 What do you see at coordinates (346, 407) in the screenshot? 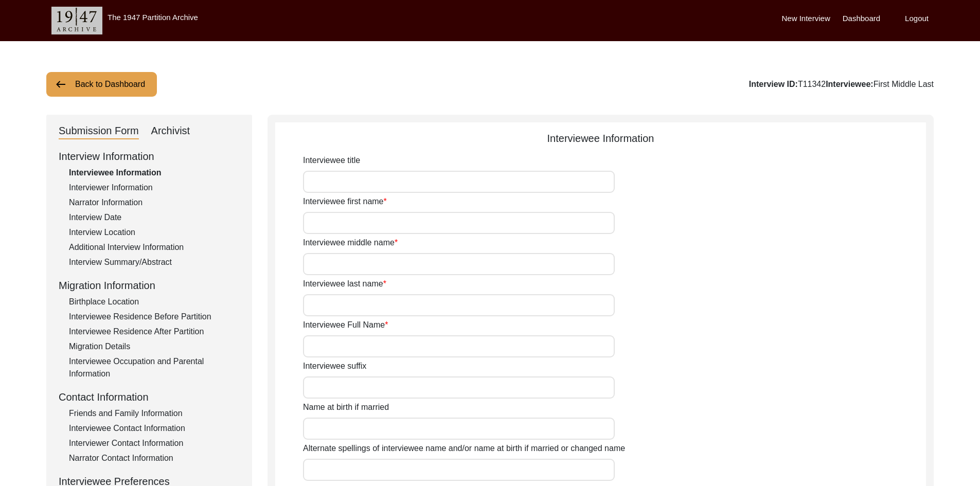
I see `label: Name at birth if married` at bounding box center [346, 407].